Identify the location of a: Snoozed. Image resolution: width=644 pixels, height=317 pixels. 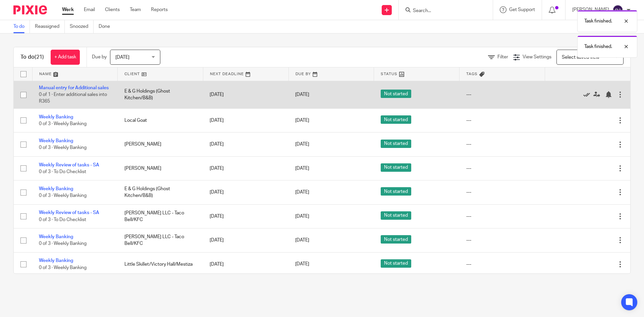
(81, 27).